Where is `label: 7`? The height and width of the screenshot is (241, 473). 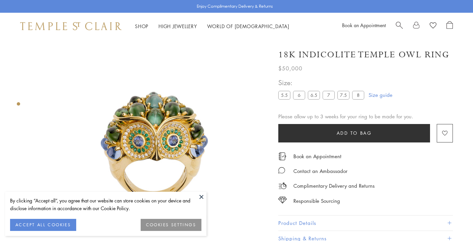 label: 7 is located at coordinates (329, 95).